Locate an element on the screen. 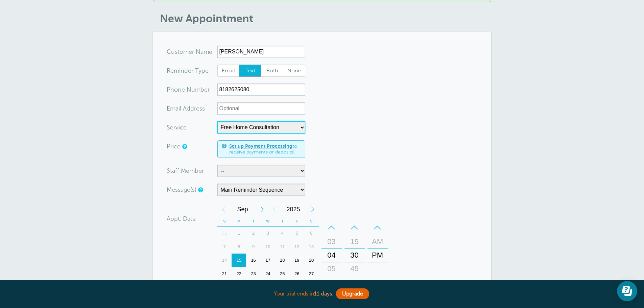 This screenshot has width=644, height=308. div: Thursday, September 18 is located at coordinates (283, 260).